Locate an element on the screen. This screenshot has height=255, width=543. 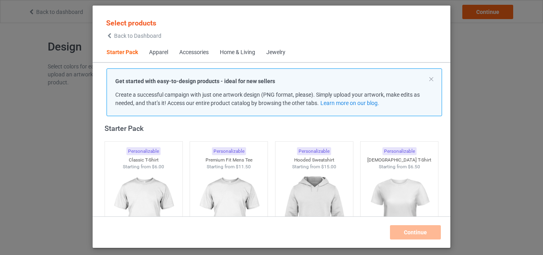
span: Create a successful campaign with just one artwork design (PNG format, please). Simply upload you... is located at coordinates (268, 99).